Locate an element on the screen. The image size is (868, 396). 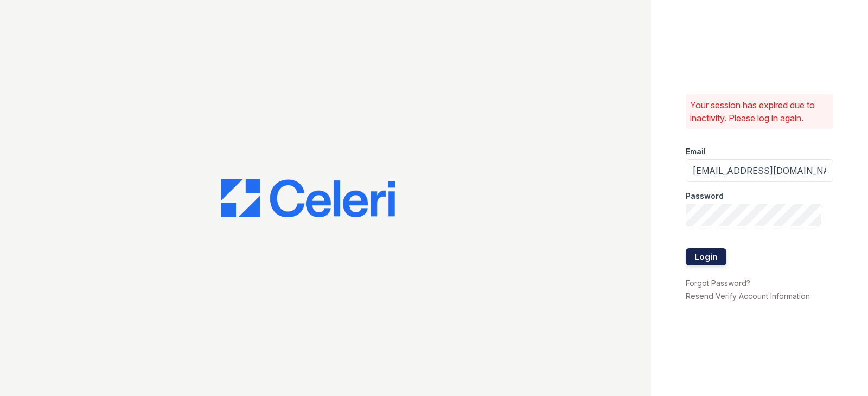
a: Forgot Password? is located at coordinates (718, 283).